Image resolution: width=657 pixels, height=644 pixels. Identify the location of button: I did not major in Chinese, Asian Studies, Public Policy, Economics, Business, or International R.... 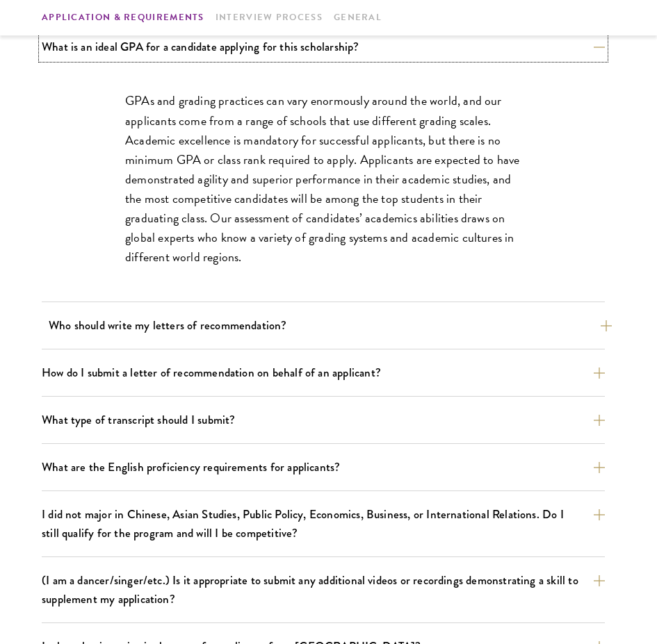
(323, 524).